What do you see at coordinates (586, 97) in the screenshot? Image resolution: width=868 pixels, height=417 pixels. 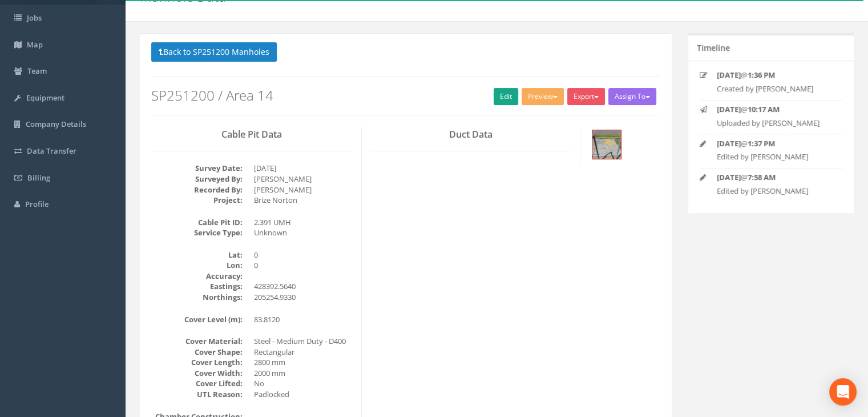 I see `button: Export` at bounding box center [586, 97].